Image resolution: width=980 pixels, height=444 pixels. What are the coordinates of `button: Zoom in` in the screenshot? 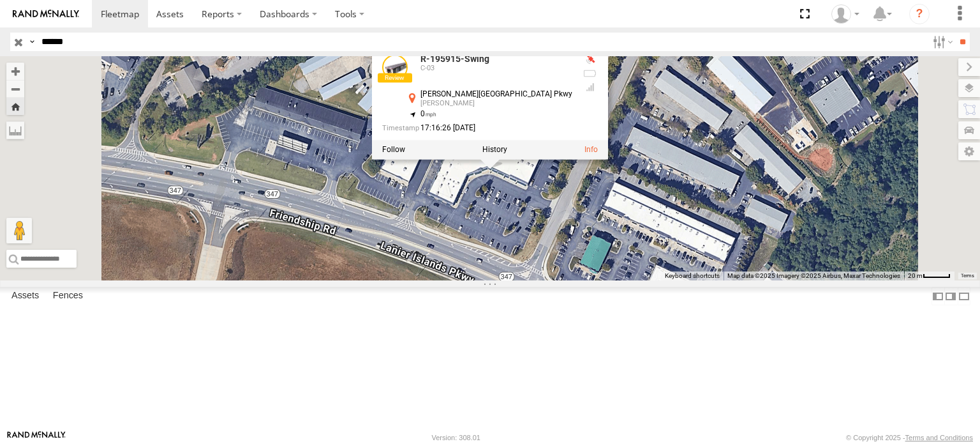 It's located at (15, 71).